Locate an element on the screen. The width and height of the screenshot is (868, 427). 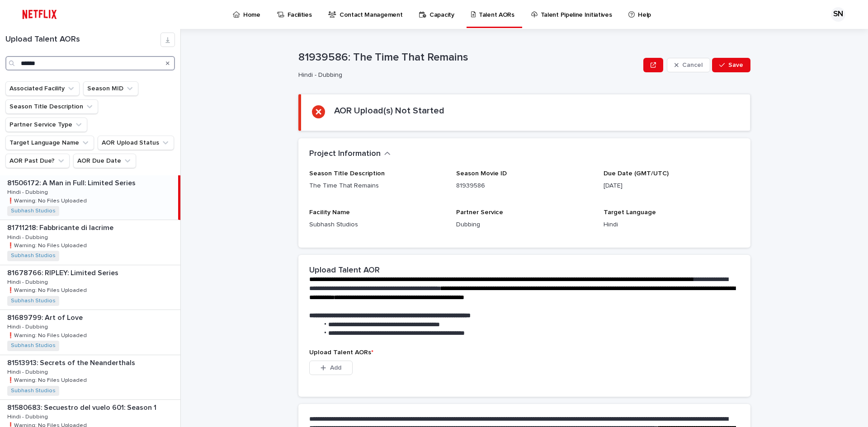
p: 81711218: Fabbricante di lacrime is located at coordinates (61, 227).